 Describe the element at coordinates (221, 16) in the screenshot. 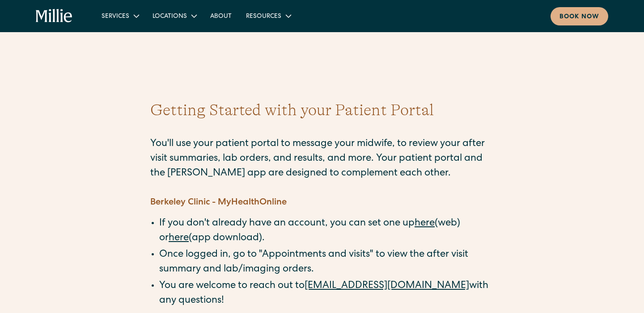

I see `a: About` at that location.